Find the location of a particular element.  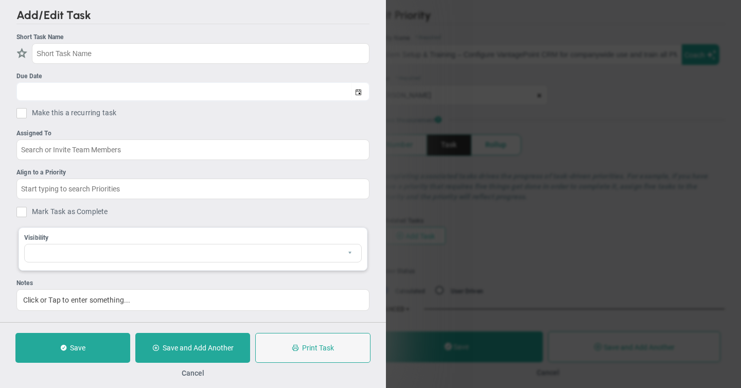

button: Print Task is located at coordinates (313, 348).